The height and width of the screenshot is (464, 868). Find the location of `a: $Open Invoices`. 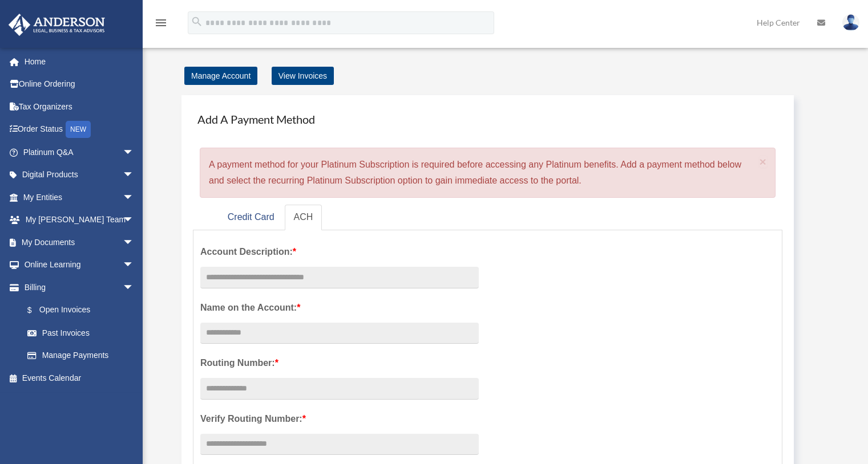

a: $Open Invoices is located at coordinates (83, 310).